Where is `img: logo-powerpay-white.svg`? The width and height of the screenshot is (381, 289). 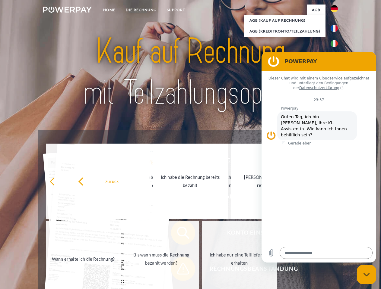
img: logo-powerpay-white.svg is located at coordinates (67, 10).